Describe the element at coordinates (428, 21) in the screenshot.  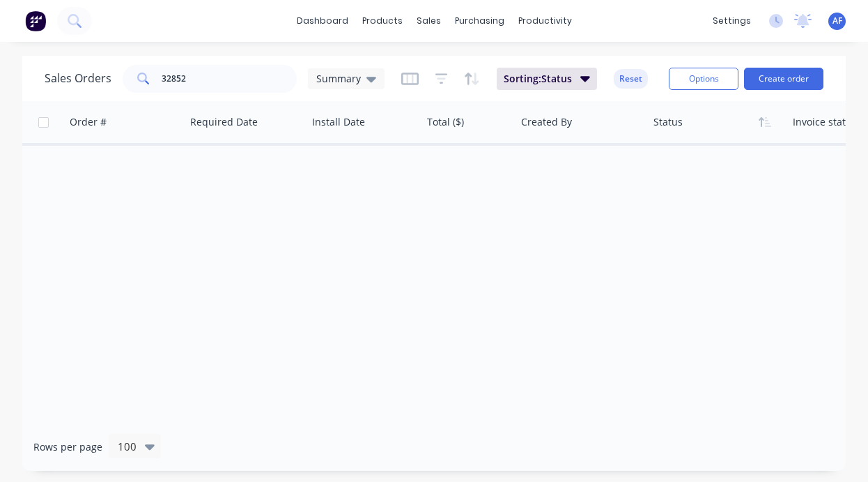
I see `div: sales` at that location.